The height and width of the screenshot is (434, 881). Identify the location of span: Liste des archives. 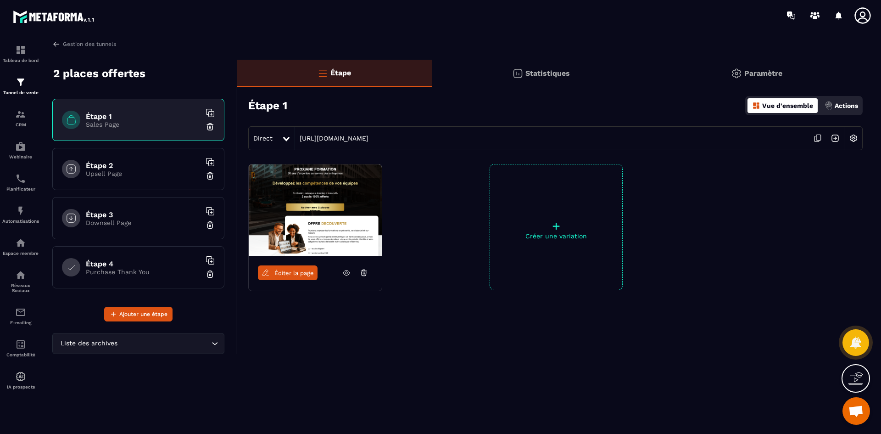
(89, 343).